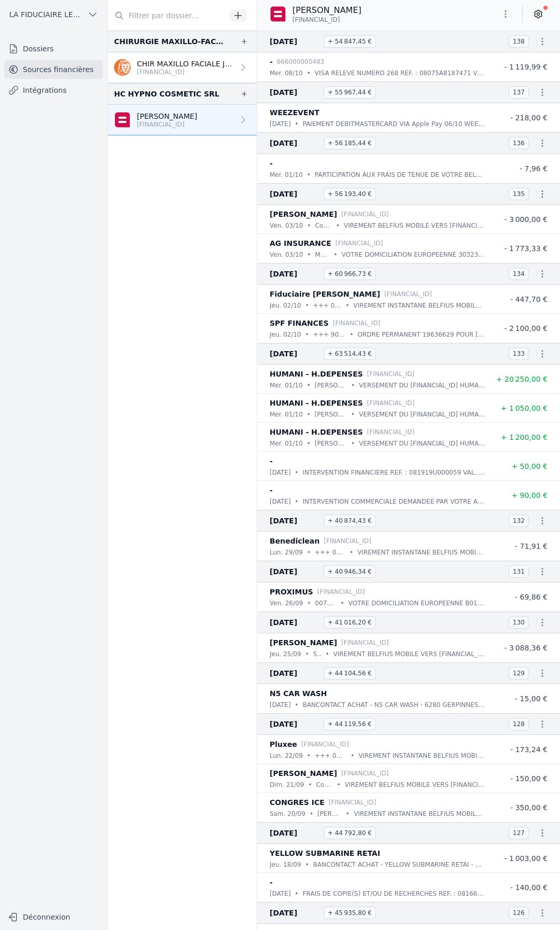  I want to click on p: FRAIS DE COPIE(S) ET/OU DE RECHERCHES REF. : 081669H000002 VAL. 16-09, so click(394, 893).